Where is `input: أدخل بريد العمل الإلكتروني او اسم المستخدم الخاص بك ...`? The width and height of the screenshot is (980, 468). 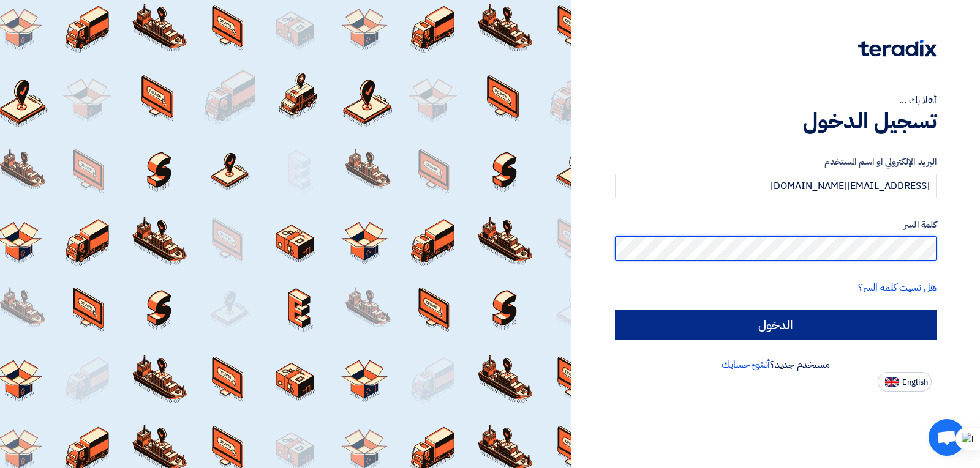
input: أدخل بريد العمل الإلكتروني او اسم المستخدم الخاص بك ... is located at coordinates (775, 186).